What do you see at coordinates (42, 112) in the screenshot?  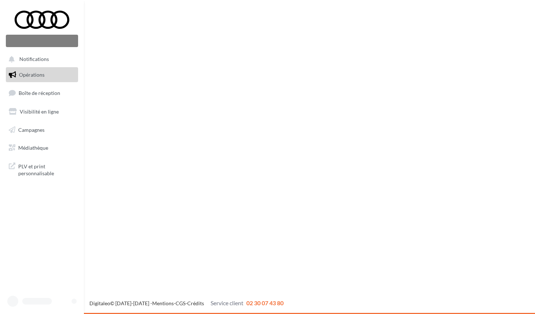 I see `a: Visibilité en ligne` at bounding box center [42, 112].